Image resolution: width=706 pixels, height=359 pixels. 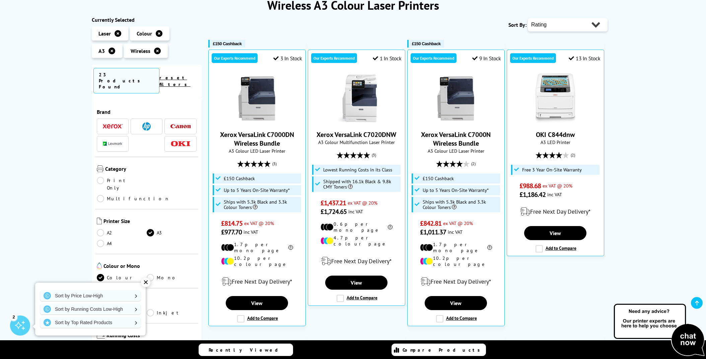 What do you see at coordinates (518, 25) in the screenshot?
I see `span: Sort By:` at bounding box center [518, 25].